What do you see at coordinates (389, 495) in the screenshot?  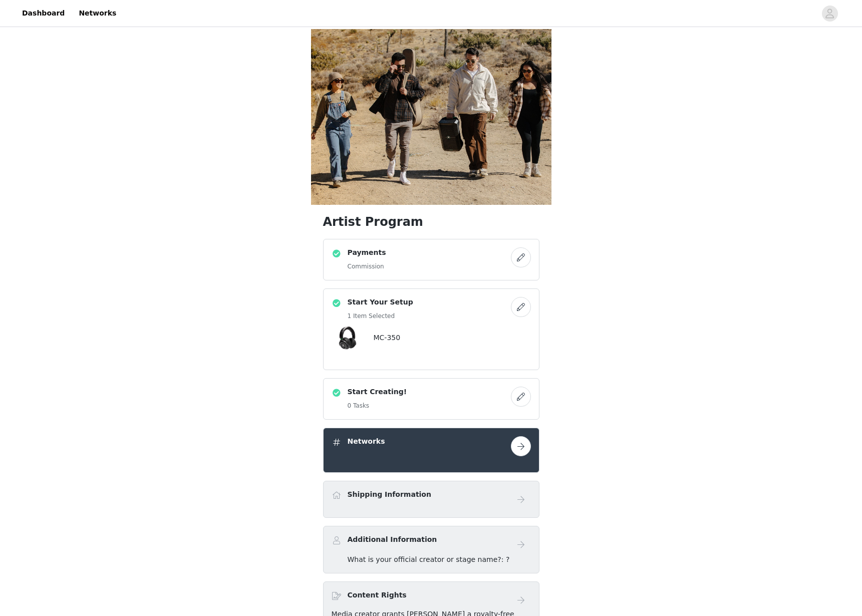 I see `h4: Shipping Information` at bounding box center [389, 495].